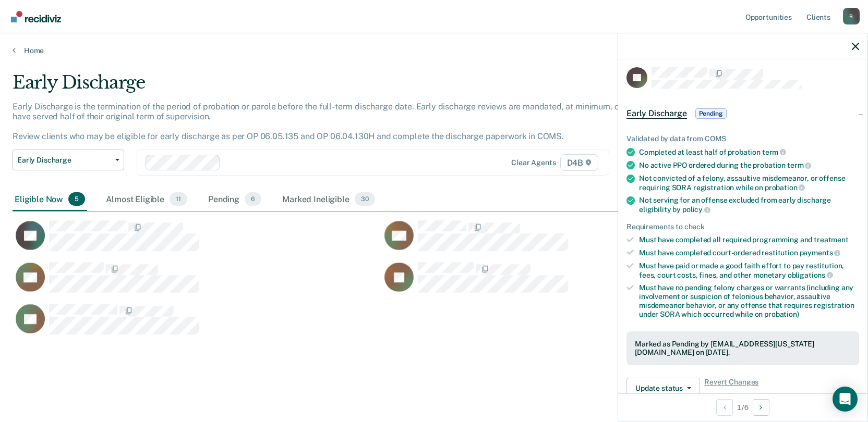 The image size is (868, 422). Describe the element at coordinates (750, 271) in the screenshot. I see `div: Must have paid or made a good faith effort to pay restitution, fees, court costs, fines, and othe...` at that location.